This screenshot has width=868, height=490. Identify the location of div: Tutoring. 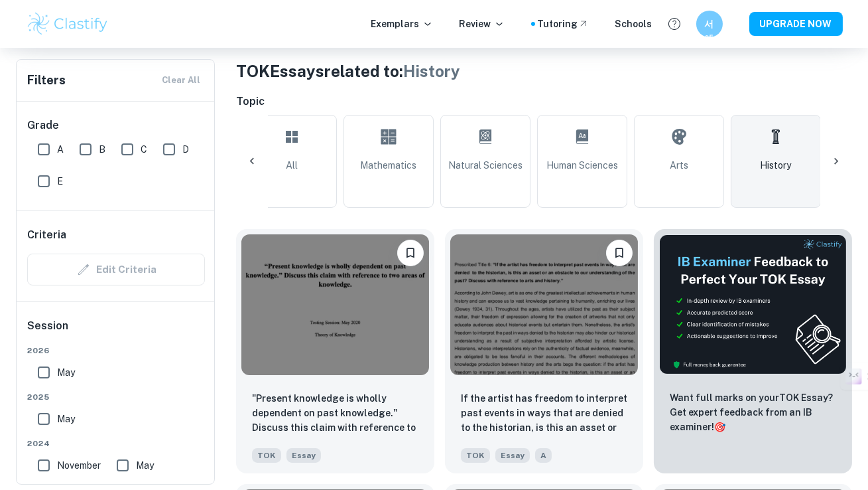
(563, 24).